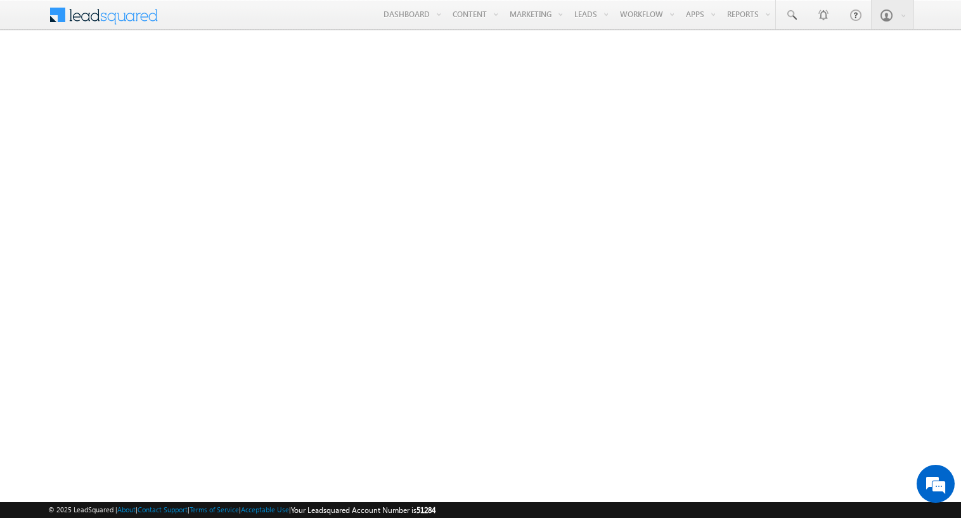 This screenshot has width=961, height=518. I want to click on a: Acceptable Use, so click(265, 509).